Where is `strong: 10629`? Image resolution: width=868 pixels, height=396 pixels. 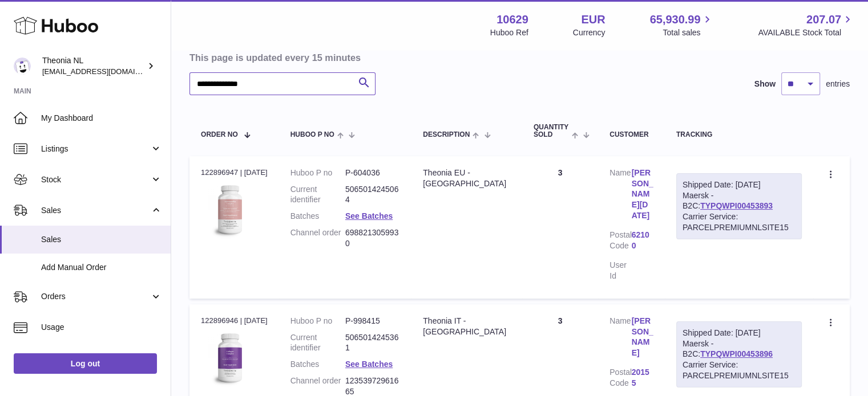
strong: 10629 is located at coordinates (512, 19).